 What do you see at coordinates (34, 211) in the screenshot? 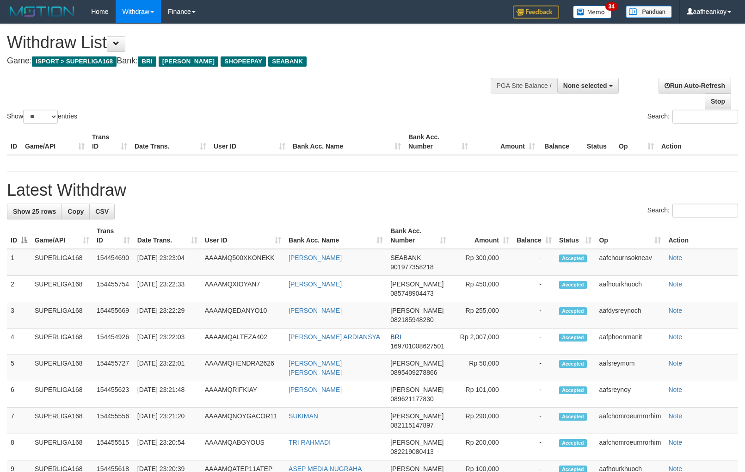
I see `span: Show 25 rows` at bounding box center [34, 211].